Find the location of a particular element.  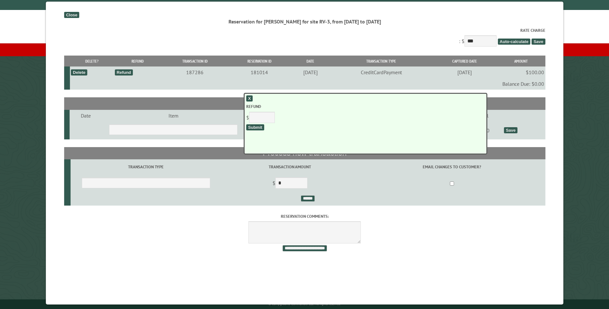

th: Delete? is located at coordinates (92, 61).